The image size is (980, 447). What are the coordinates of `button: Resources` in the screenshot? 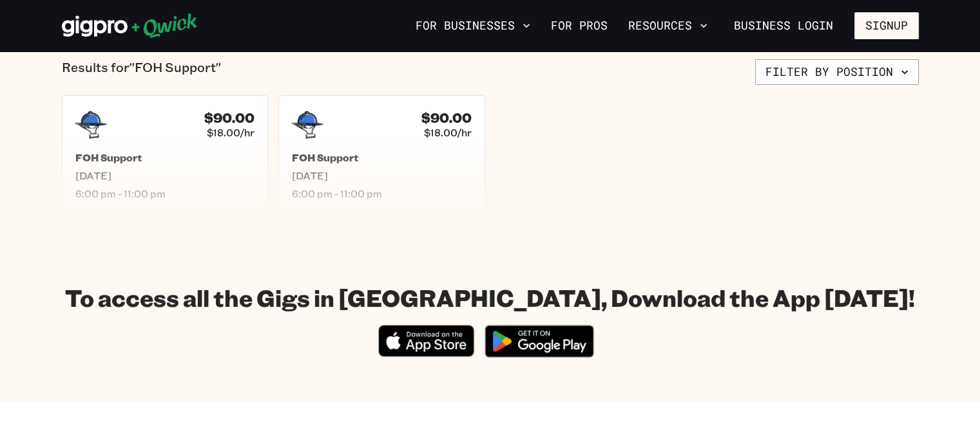 It's located at (667, 26).